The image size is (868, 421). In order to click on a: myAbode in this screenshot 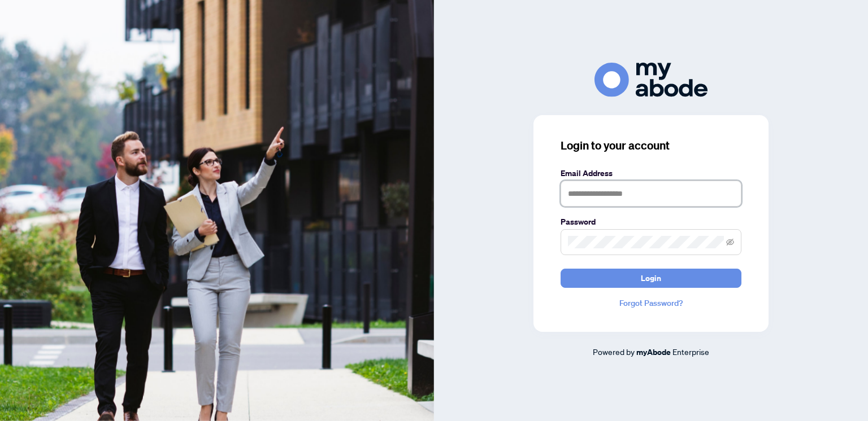, I will do `click(653, 353)`.